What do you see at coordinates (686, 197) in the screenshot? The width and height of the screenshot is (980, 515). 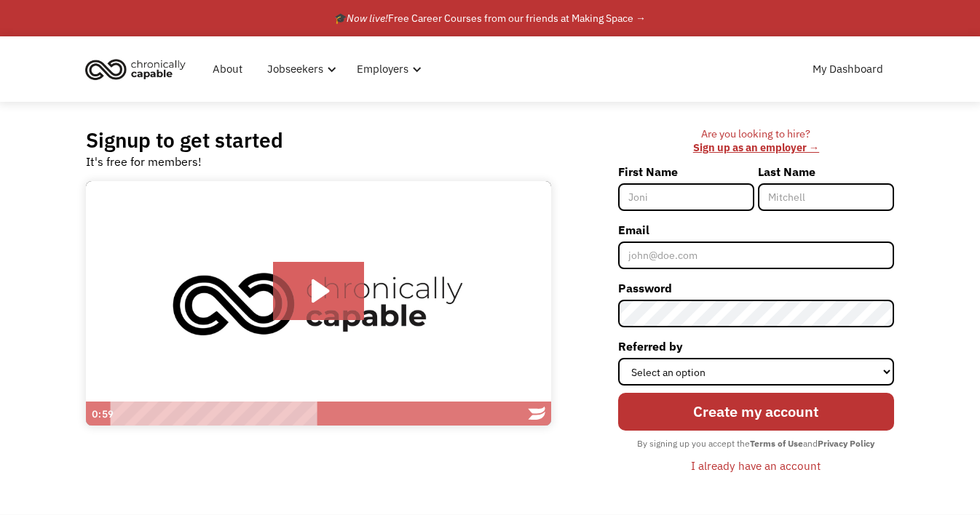 I see `input: Joni` at bounding box center [686, 197].